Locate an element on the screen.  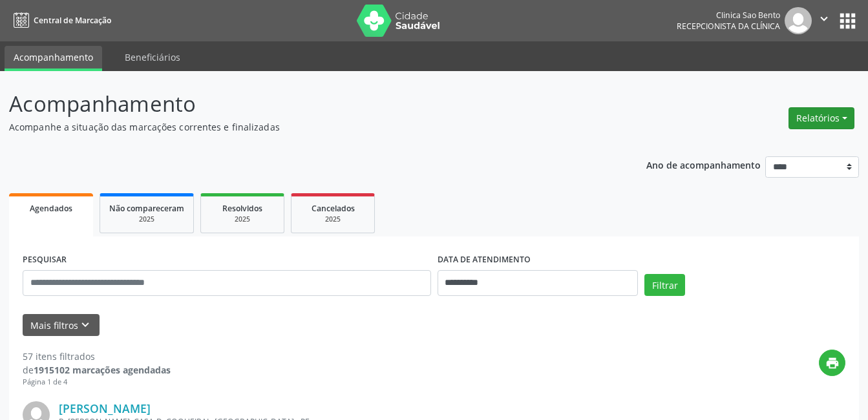
img: img is located at coordinates (798, 21).